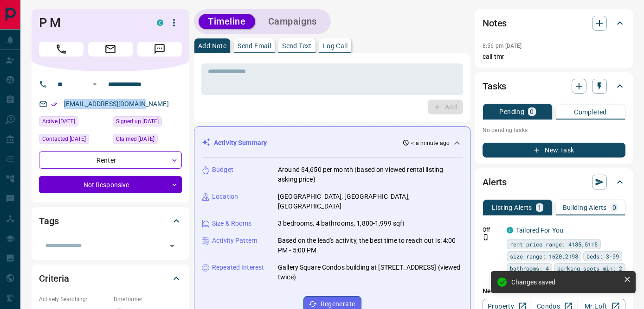 Image resolution: width=644 pixels, height=309 pixels. What do you see at coordinates (254, 46) in the screenshot?
I see `p: Send Email` at bounding box center [254, 46].